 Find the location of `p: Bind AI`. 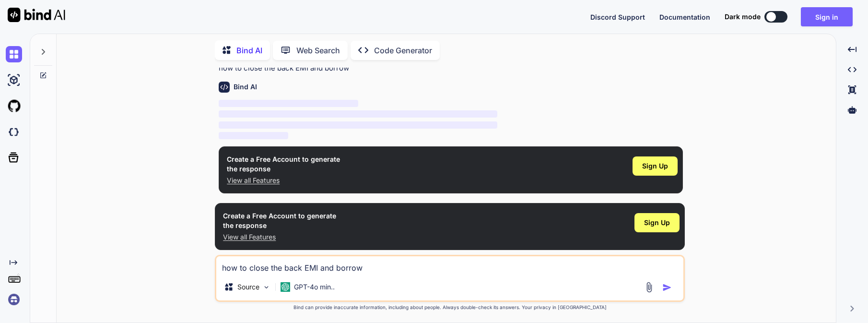

p: Bind AI is located at coordinates (249, 50).